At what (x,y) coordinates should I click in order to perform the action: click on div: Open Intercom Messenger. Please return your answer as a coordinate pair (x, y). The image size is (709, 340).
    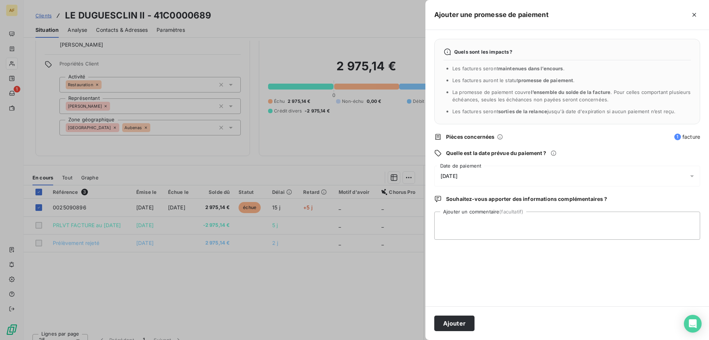
    Looking at the image, I should click on (693, 323).